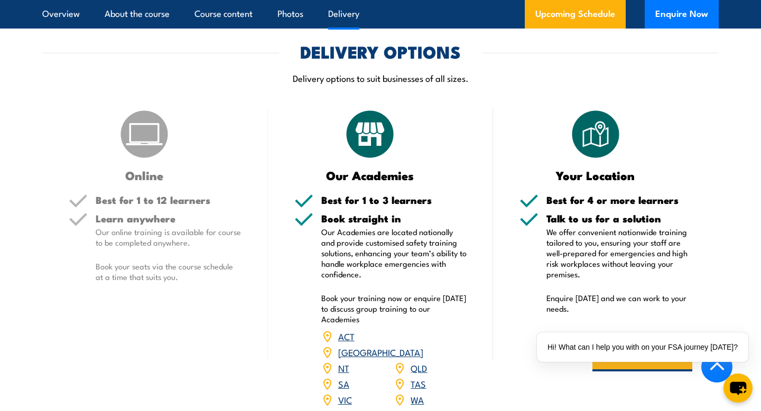  I want to click on a: TAS, so click(418, 384).